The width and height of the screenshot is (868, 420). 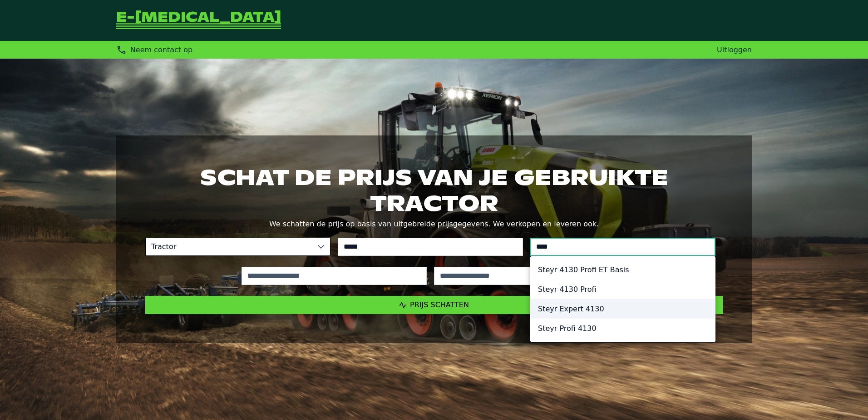 What do you see at coordinates (434, 305) in the screenshot?
I see `button: Prijs schatten` at bounding box center [434, 305].